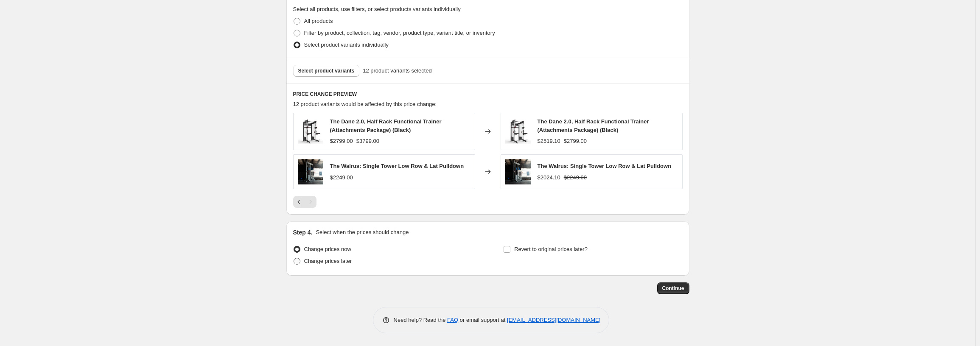 This screenshot has height=346, width=980. What do you see at coordinates (482, 319) in the screenshot?
I see `span: or email support at` at bounding box center [482, 319].